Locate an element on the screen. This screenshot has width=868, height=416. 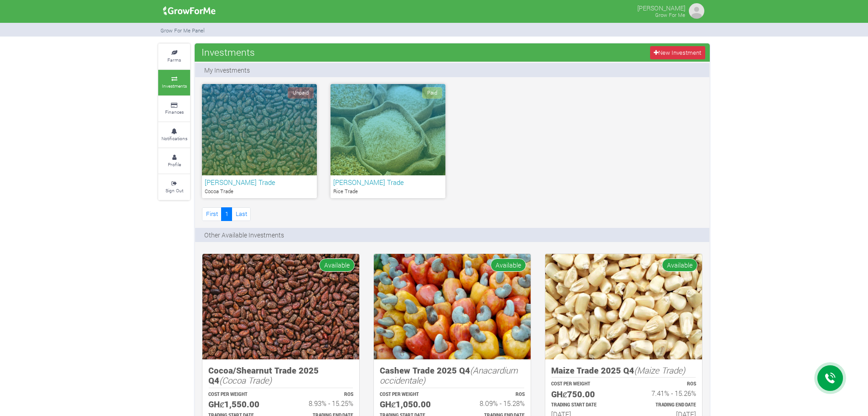
small: Finances is located at coordinates (174, 112).